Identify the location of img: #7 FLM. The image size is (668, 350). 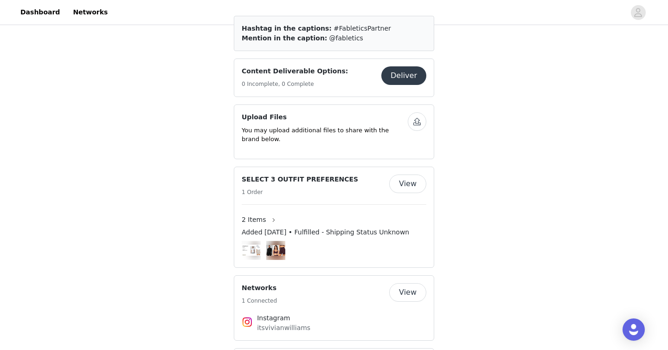
(251, 250).